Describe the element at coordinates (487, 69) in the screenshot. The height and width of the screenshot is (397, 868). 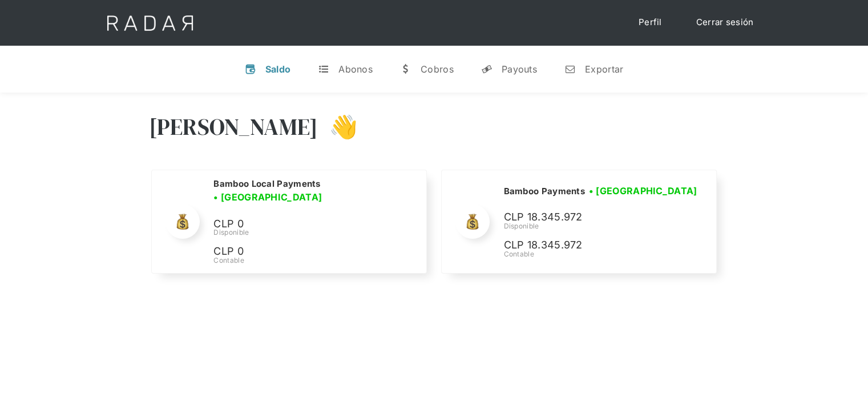
I see `div: y` at that location.